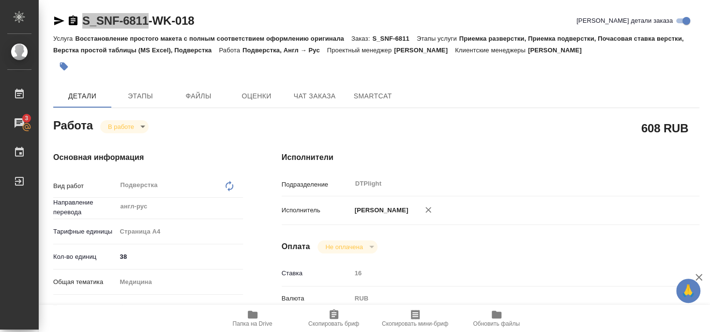 The image size is (710, 332). I want to click on p: Работа, so click(230, 50).